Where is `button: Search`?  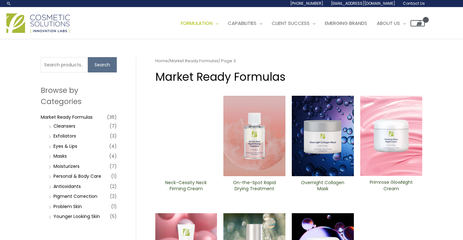 button: Search is located at coordinates (102, 65).